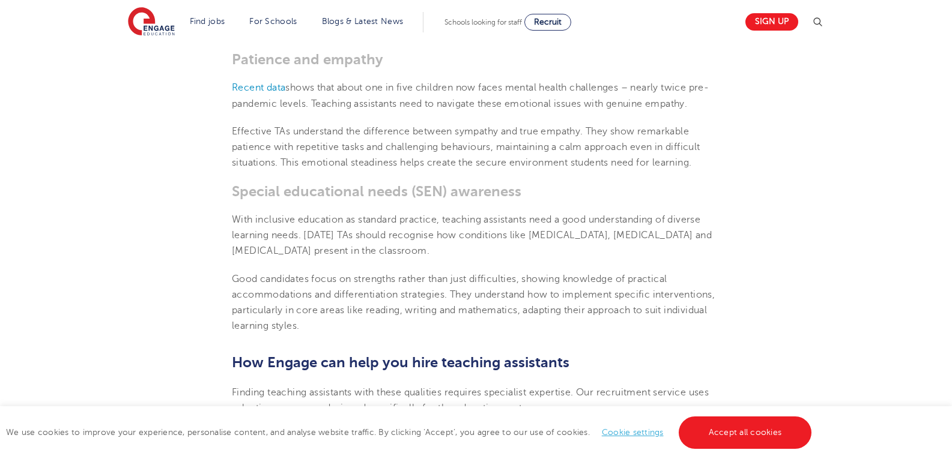 Image resolution: width=952 pixels, height=459 pixels. I want to click on span: With inclusive education as standard practice, teaching assistants need a good understanding of d..., so click(471, 235).